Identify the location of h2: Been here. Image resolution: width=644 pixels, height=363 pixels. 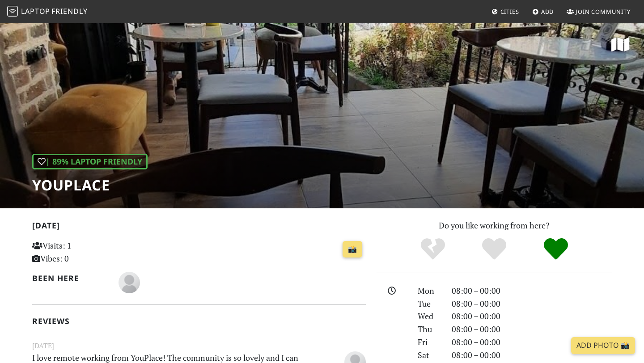
(70, 278).